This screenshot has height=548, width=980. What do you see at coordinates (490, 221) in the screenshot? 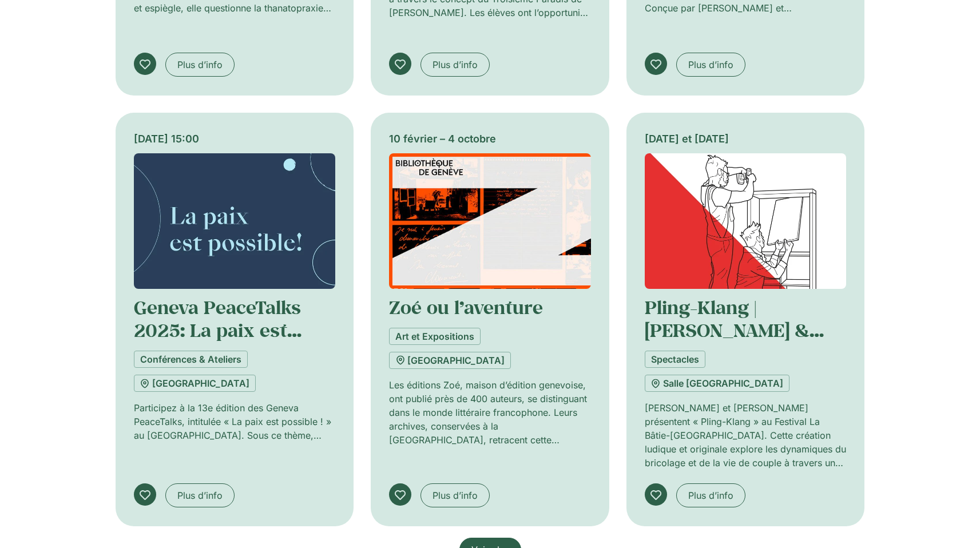
I see `img: Coolturalia - Zoé or adventure` at bounding box center [490, 221].